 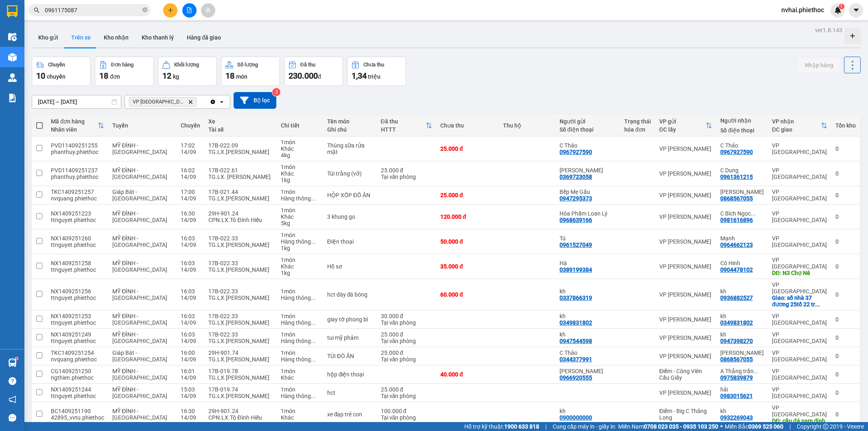 I want to click on div: 1 kg, so click(x=300, y=249).